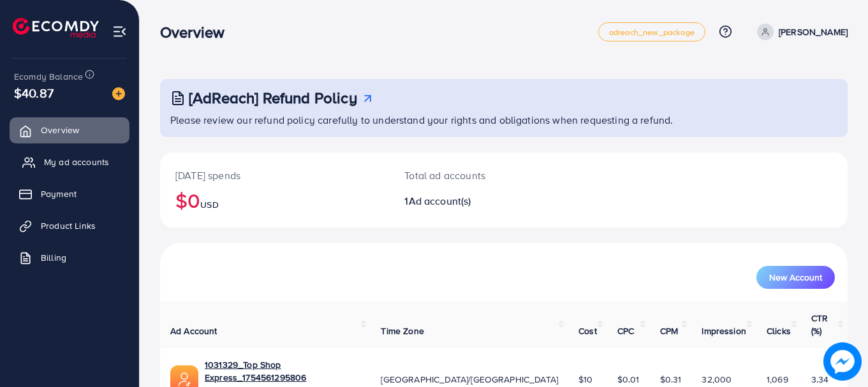  I want to click on p: Please review our refund policy carefully to understand your rights and obligations when requesti..., so click(505, 120).